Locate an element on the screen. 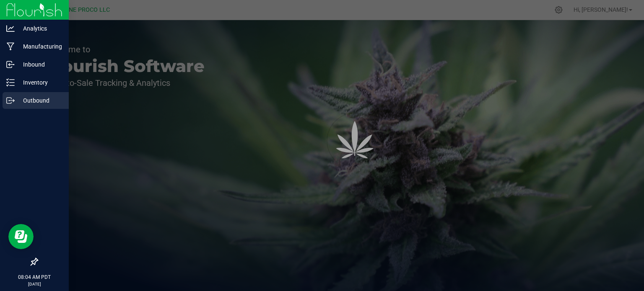 This screenshot has height=291, width=644. p: Outbound is located at coordinates (40, 101).